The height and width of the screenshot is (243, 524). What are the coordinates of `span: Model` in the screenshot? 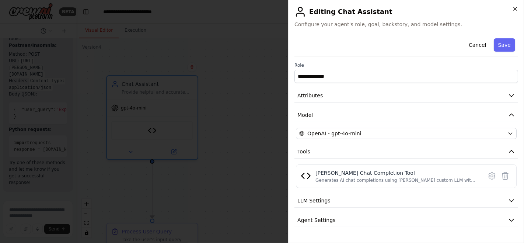 It's located at (305, 115).